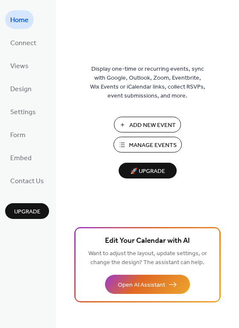 This screenshot has width=239, height=328. What do you see at coordinates (19, 66) in the screenshot?
I see `a: Views` at bounding box center [19, 66].